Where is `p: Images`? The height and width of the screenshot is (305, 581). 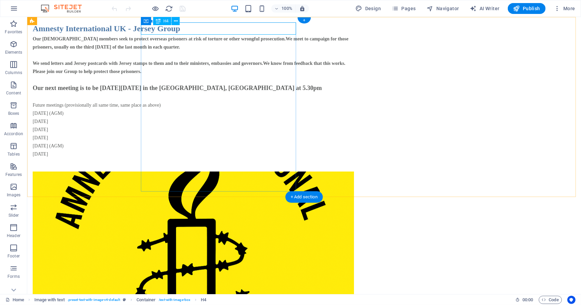 p: Images is located at coordinates (14, 195).